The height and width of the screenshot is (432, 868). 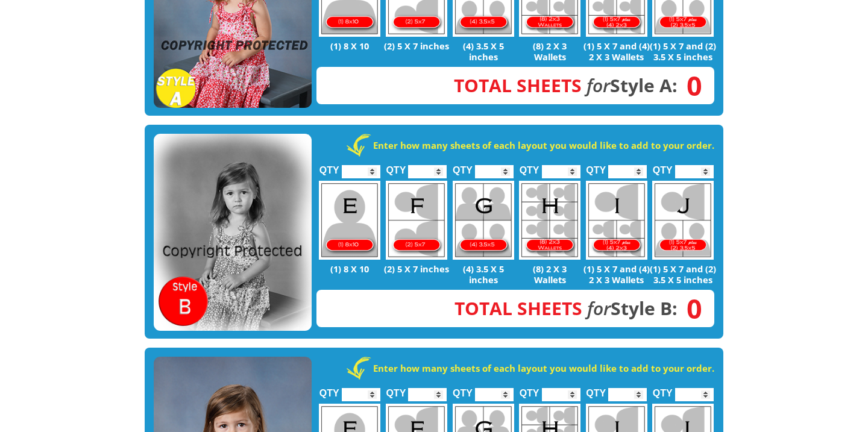 What do you see at coordinates (417, 220) in the screenshot?
I see `img: F` at bounding box center [417, 220].